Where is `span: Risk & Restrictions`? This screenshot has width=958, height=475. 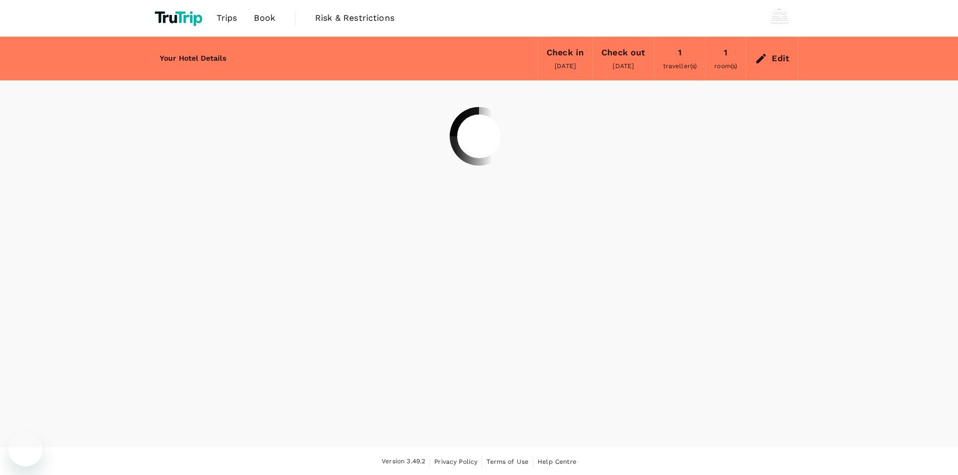
span: Risk & Restrictions is located at coordinates (355, 18).